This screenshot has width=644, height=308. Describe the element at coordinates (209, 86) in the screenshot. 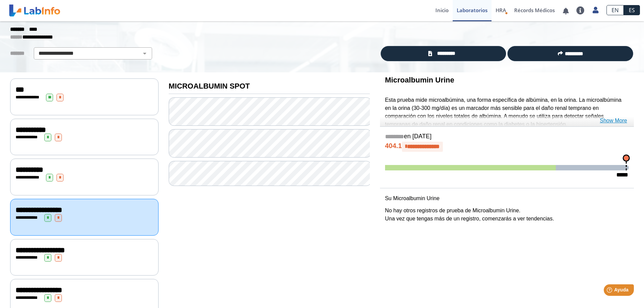

I see `b: MICROALBUMIN SPOT` at that location.